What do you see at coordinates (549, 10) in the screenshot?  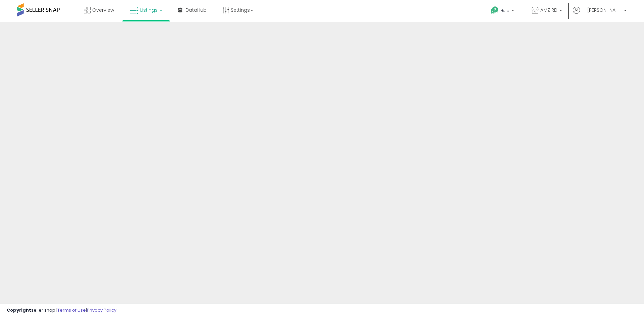 I see `span: AMZ RD` at bounding box center [549, 10].